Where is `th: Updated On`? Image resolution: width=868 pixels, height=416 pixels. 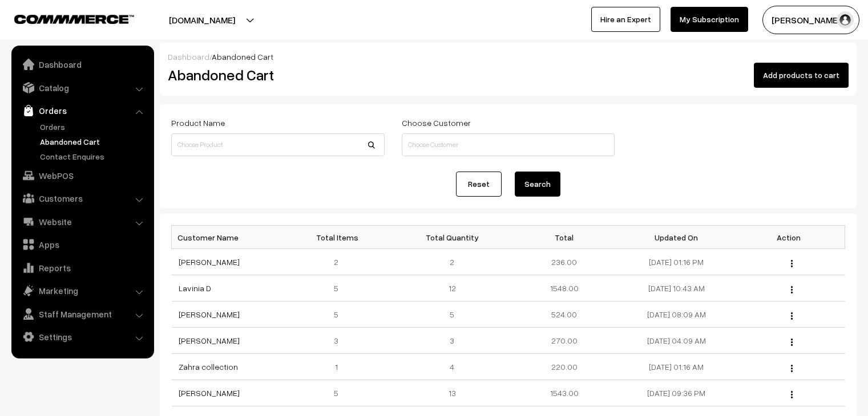
th: Updated On is located at coordinates (677, 237).